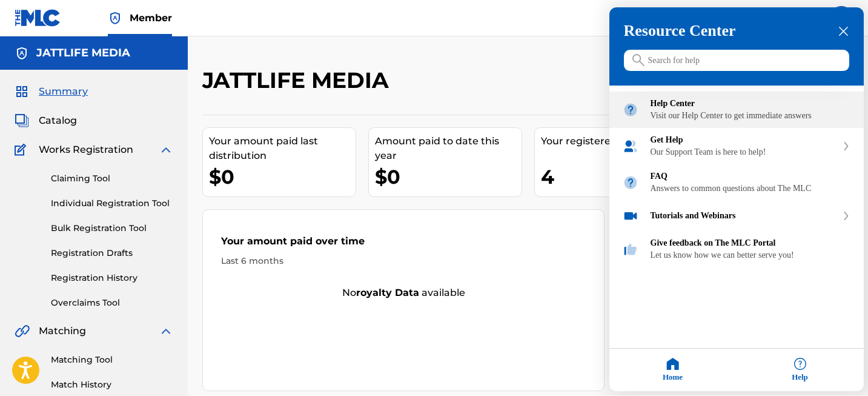 This screenshot has height=396, width=868. I want to click on div: Answers to common questions about The MLC, so click(751, 189).